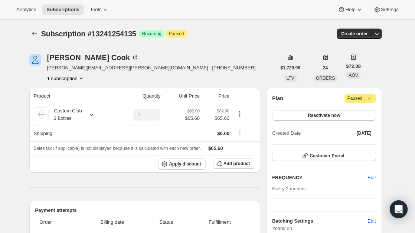 The height and width of the screenshot is (233, 415). I want to click on button: $1,729.98, so click(290, 68).